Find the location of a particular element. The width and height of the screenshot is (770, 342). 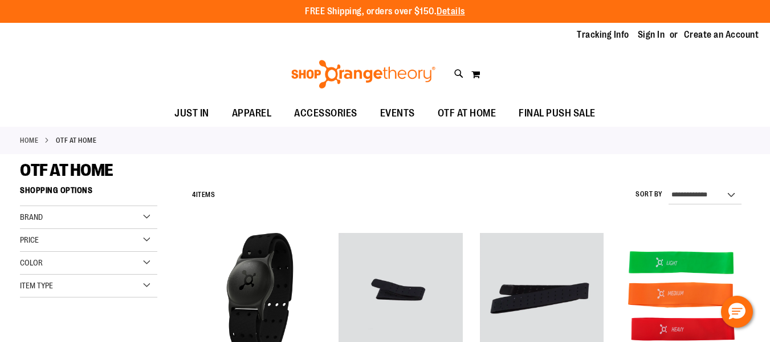

img: Shop Orangetheory is located at coordinates (363, 74).